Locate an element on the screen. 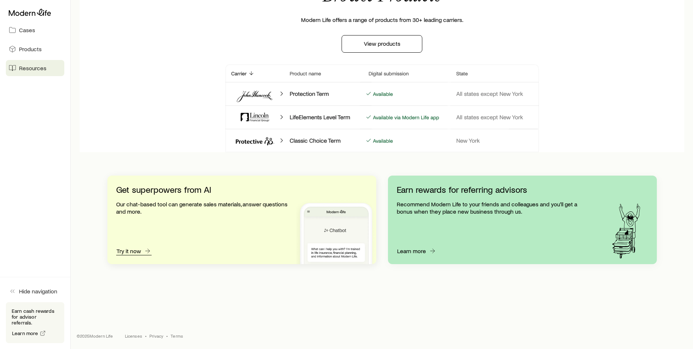 The image size is (693, 349). button: Hide navigation is located at coordinates (35, 291).